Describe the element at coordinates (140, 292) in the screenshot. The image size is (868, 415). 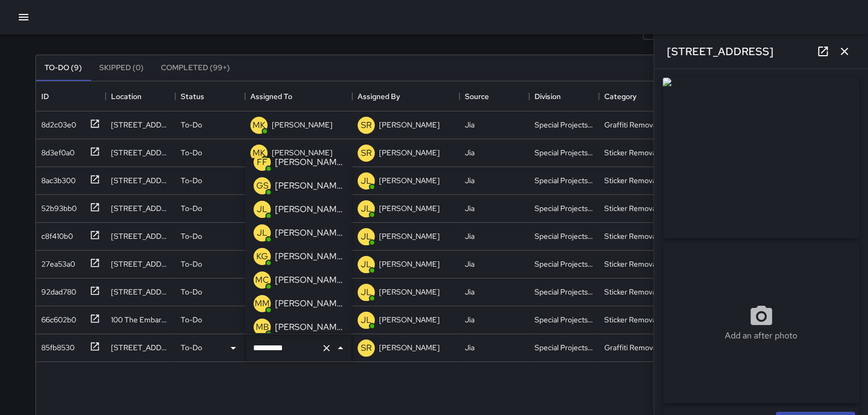
I see `div: 201 Steuart Street` at that location.